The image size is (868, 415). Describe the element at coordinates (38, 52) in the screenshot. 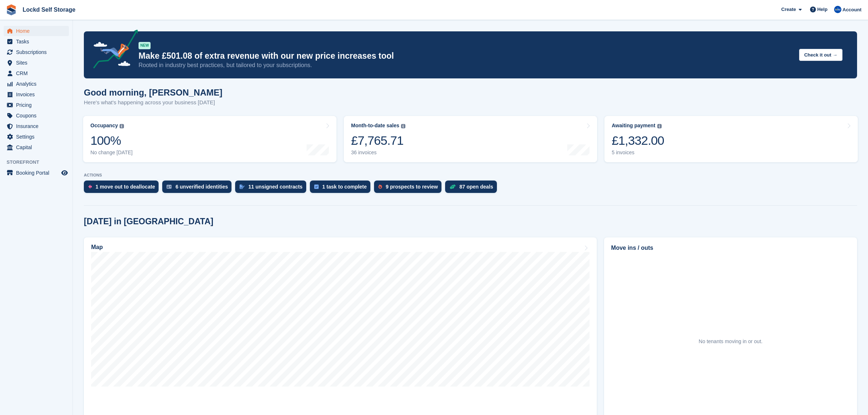

I see `span: Subscriptions` at that location.